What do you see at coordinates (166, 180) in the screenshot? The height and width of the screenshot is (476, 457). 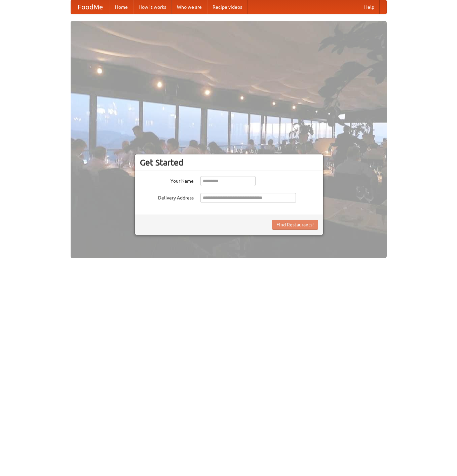 I see `label: Your Name` at bounding box center [166, 180].